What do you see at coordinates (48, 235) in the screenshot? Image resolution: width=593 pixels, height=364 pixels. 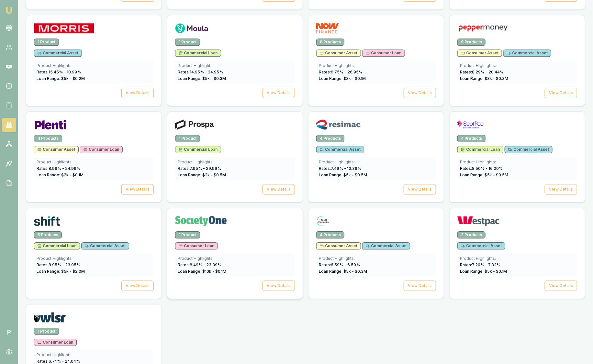 I see `div: 5 Products` at bounding box center [48, 235].